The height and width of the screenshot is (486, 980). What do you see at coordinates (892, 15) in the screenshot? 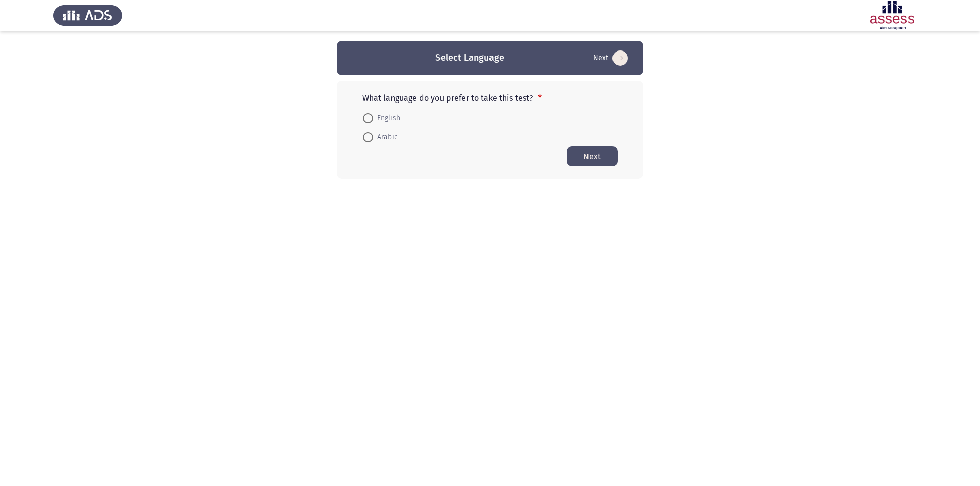
I see `img: Assessment logo of Development Assessment R1 (EN/AR)` at bounding box center [892, 15].